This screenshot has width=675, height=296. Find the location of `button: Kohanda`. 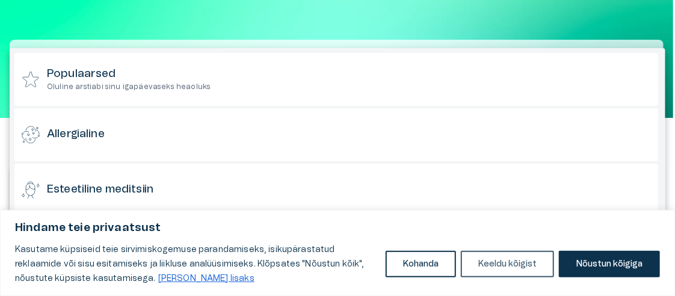

button: Kohanda is located at coordinates (421, 264).